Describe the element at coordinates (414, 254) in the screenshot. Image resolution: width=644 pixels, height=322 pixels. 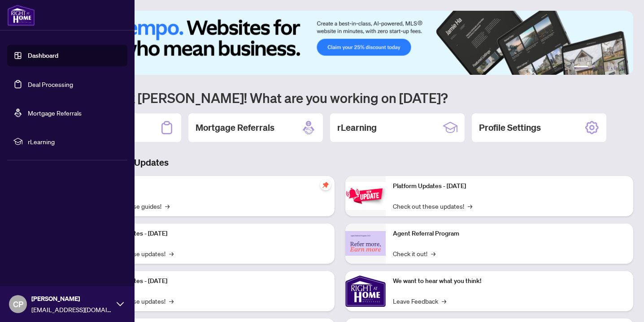
I see `a: Check it out!→` at that location.